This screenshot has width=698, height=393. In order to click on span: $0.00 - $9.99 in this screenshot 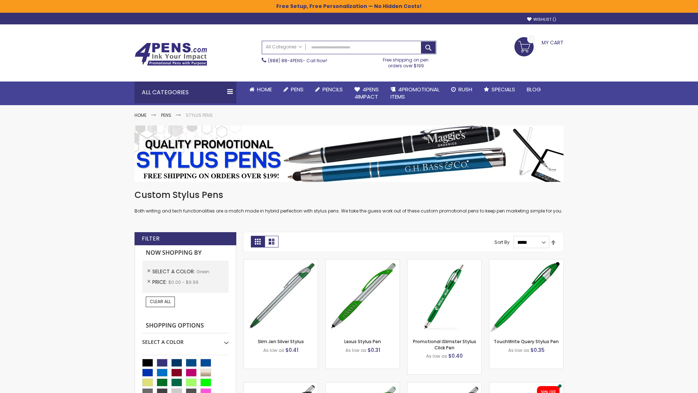, I will do `click(183, 282)`.